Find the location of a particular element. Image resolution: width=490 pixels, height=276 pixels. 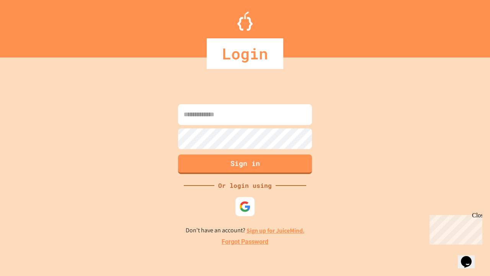

div: Chat with us now!Close is located at coordinates (28, 26).